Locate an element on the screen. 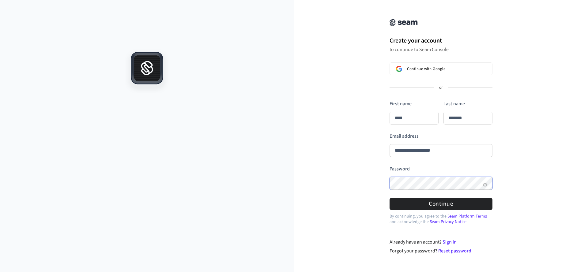 The image size is (588, 272). h1: Create your account is located at coordinates (441, 41).